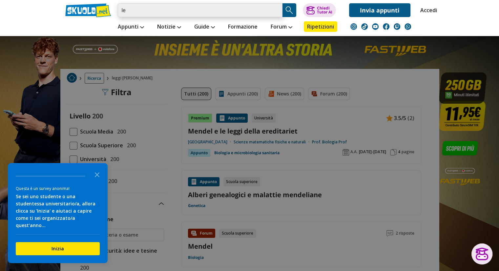 The height and width of the screenshot is (271, 499). Describe the element at coordinates (321, 27) in the screenshot. I see `a: Ripetizioni` at that location.